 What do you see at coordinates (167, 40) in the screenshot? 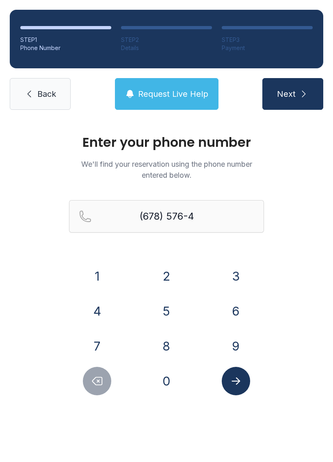
I see `div: STEP 2` at bounding box center [167, 40].